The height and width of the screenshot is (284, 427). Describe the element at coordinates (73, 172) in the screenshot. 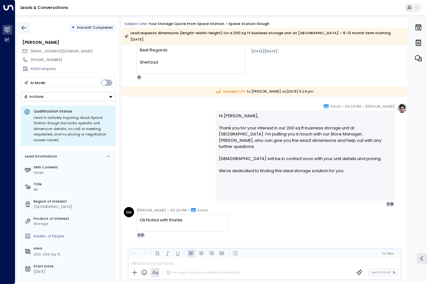

I see `div: Given` at that location.